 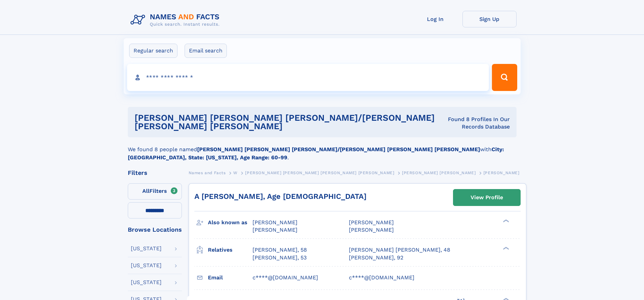 I want to click on div: Filters, so click(x=155, y=173).